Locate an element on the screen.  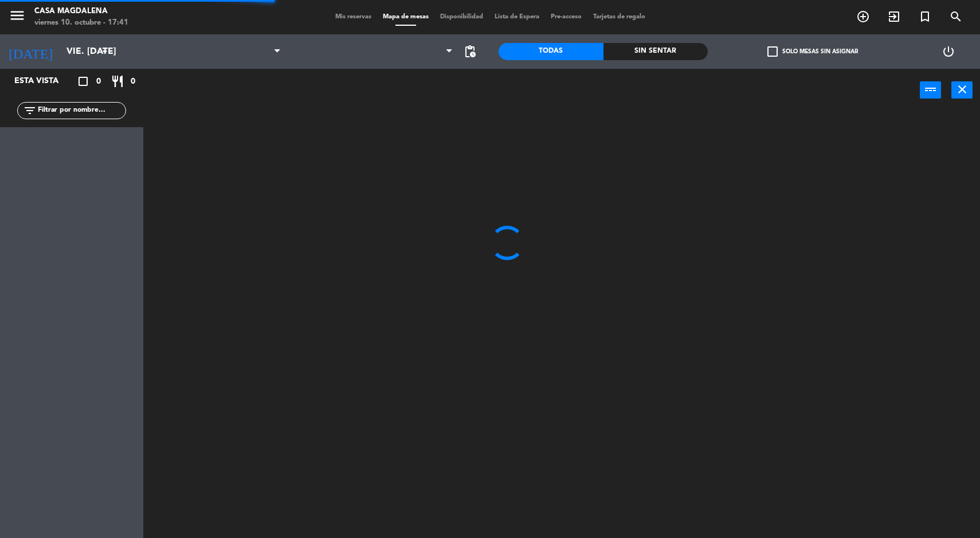
i: exit_to_app is located at coordinates (894, 17).